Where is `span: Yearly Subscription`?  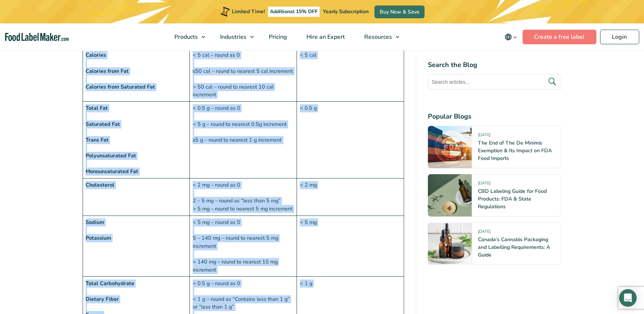
span: Yearly Subscription is located at coordinates (345, 12).